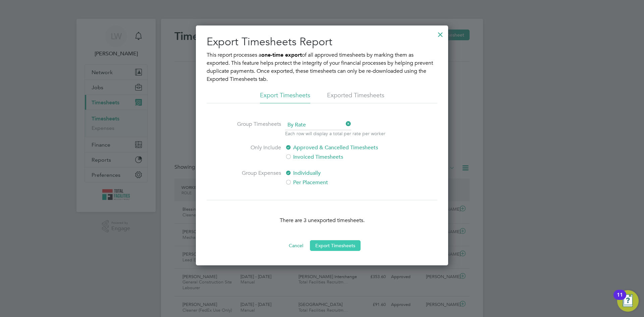 Image resolution: width=644 pixels, height=317 pixels. What do you see at coordinates (285, 97) in the screenshot?
I see `li: Export Timesheets` at bounding box center [285, 97].